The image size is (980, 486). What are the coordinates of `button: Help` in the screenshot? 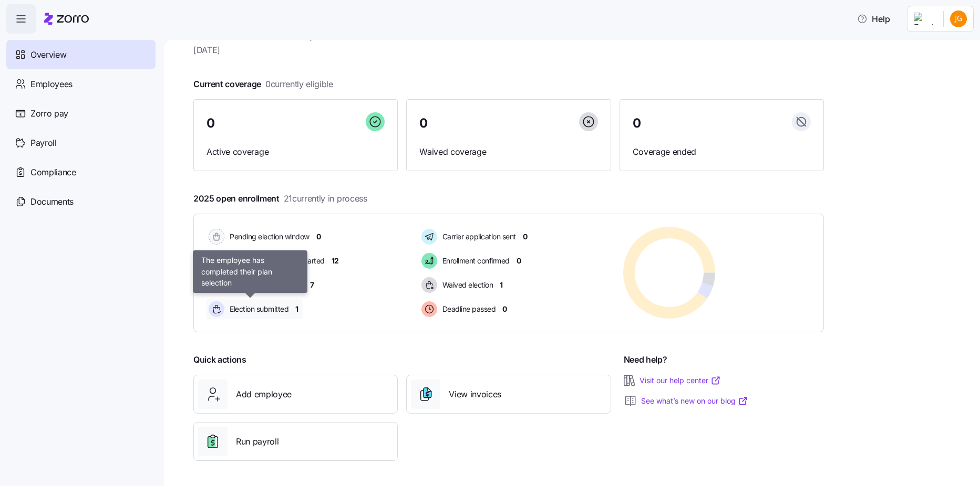 It's located at (873, 19).